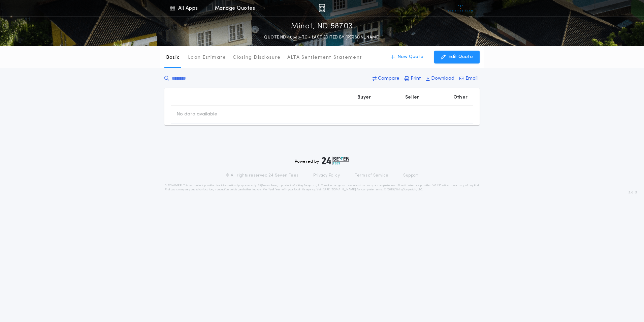 This screenshot has height=322, width=644. I want to click on p: Download, so click(443, 78).